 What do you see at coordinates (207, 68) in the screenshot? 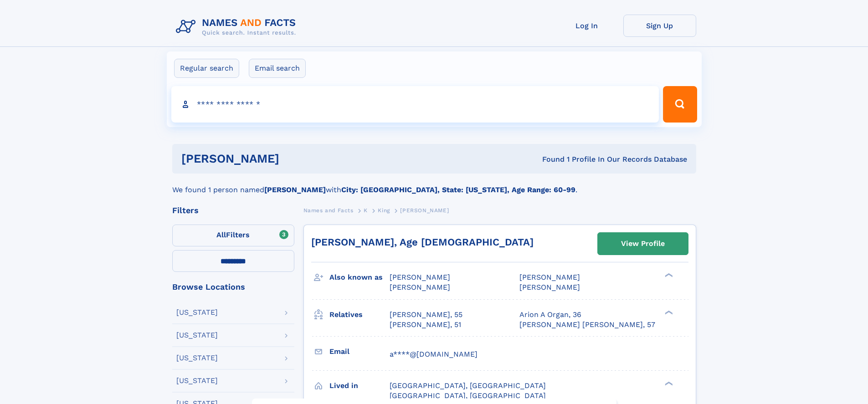
I see `label: Regular search` at bounding box center [207, 68].